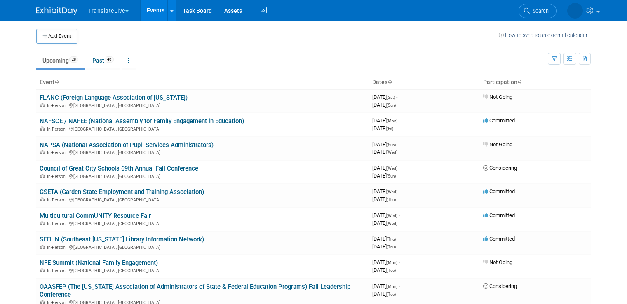  I want to click on img: ExhibitDay, so click(57, 11).